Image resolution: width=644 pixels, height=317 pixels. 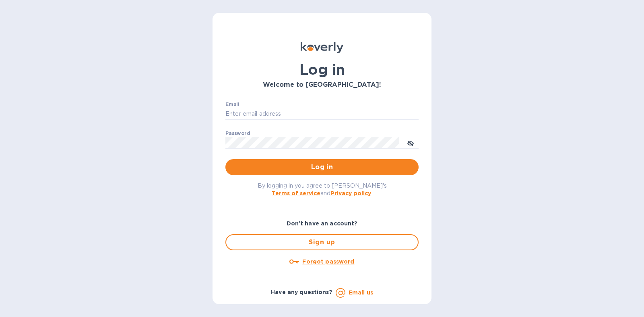 What do you see at coordinates (361, 292) in the screenshot?
I see `b: Email us` at bounding box center [361, 292].